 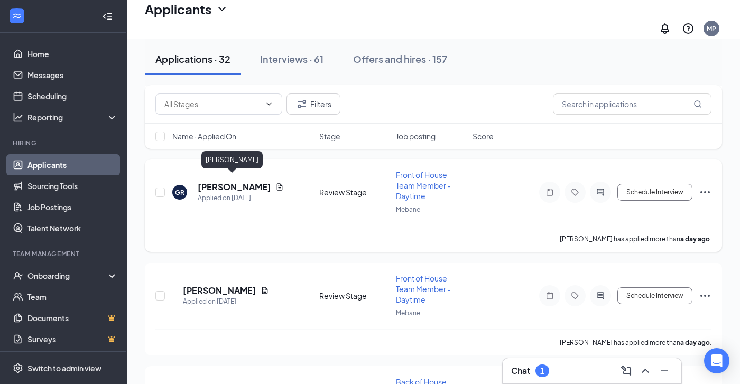 What do you see at coordinates (520, 371) in the screenshot?
I see `h3: Chat` at bounding box center [520, 371].